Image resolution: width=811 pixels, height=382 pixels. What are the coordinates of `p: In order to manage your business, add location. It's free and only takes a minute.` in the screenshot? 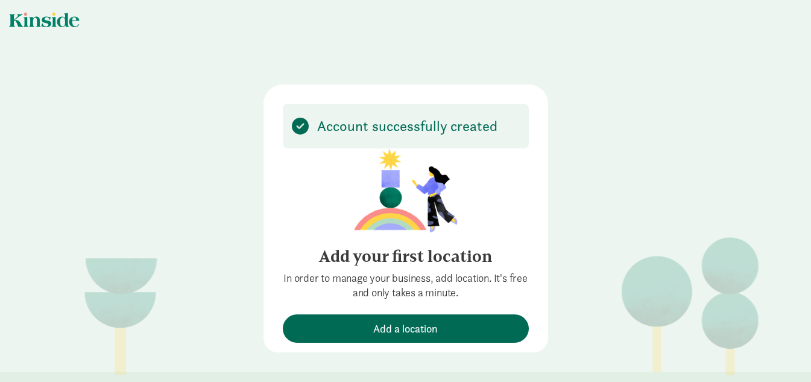 It's located at (406, 285).